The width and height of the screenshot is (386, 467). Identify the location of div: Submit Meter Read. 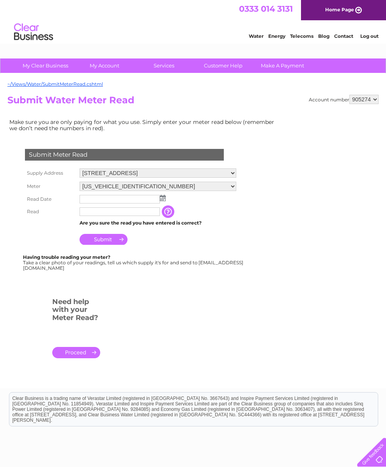
(124, 155).